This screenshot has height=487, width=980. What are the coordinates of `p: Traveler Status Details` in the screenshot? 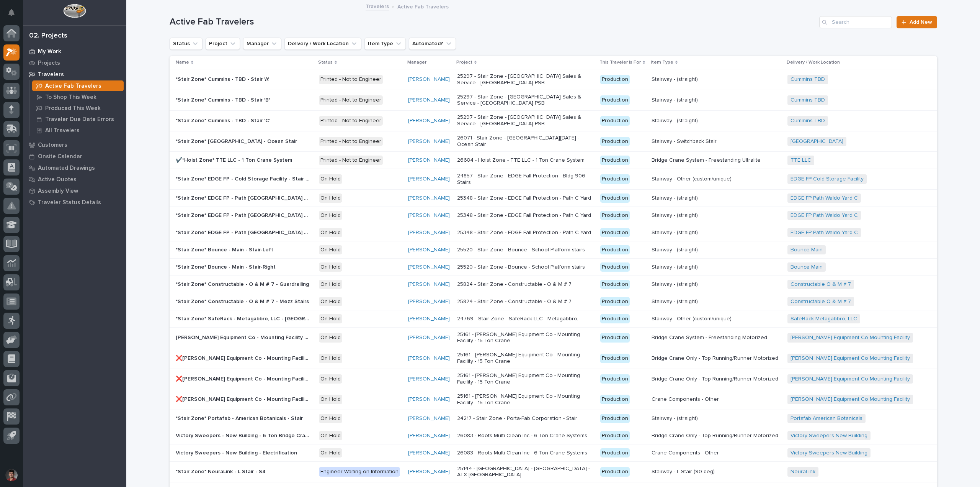 It's located at (69, 202).